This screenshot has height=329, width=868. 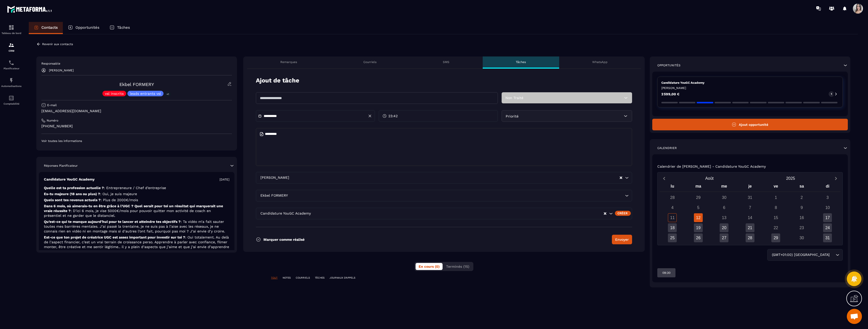 I want to click on p: Opportunités, so click(x=669, y=65).